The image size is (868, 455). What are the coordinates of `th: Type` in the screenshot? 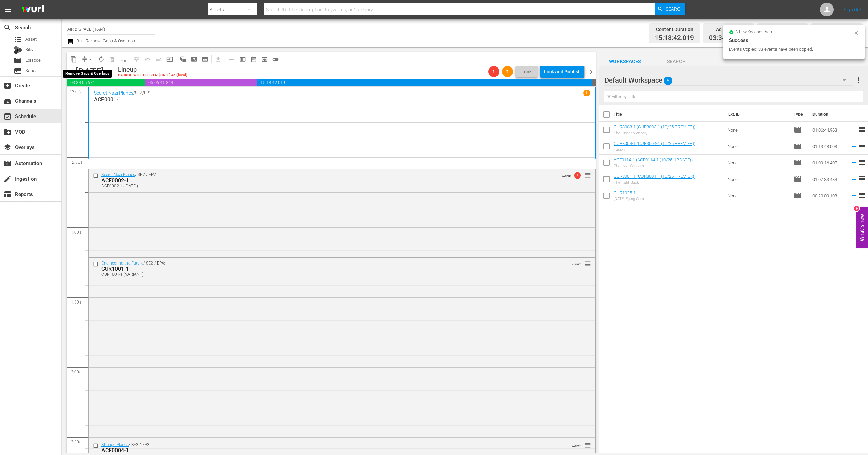 It's located at (799, 114).